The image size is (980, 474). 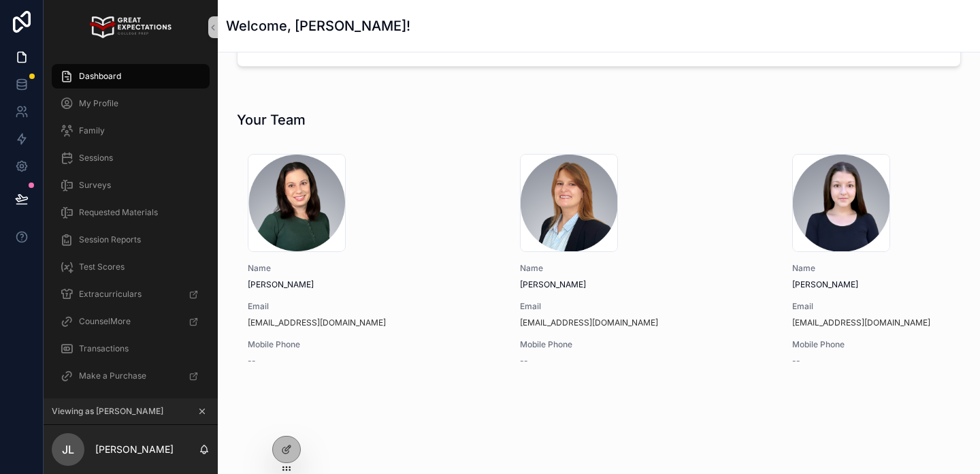 I want to click on a: Extracurriculars, so click(x=131, y=294).